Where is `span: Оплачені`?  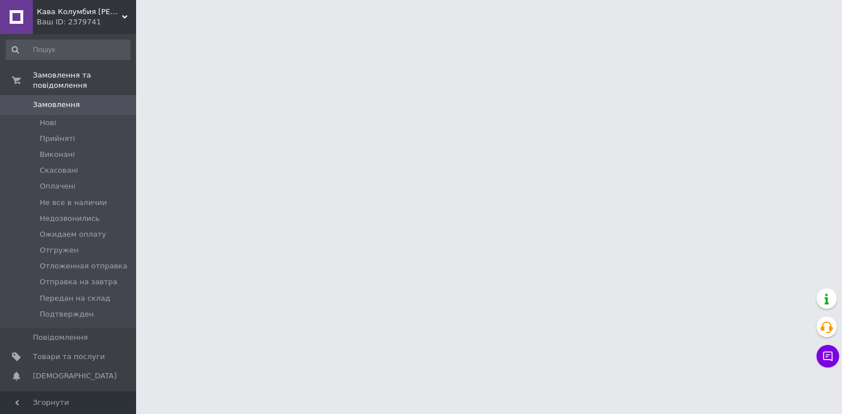 span: Оплачені is located at coordinates (57, 187).